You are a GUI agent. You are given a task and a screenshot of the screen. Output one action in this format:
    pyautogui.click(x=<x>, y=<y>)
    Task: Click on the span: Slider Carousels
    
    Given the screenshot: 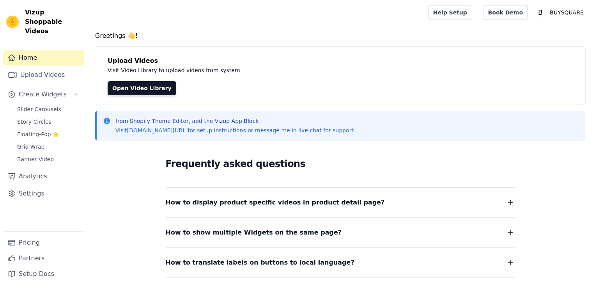 What is the action you would take?
    pyautogui.click(x=39, y=109)
    